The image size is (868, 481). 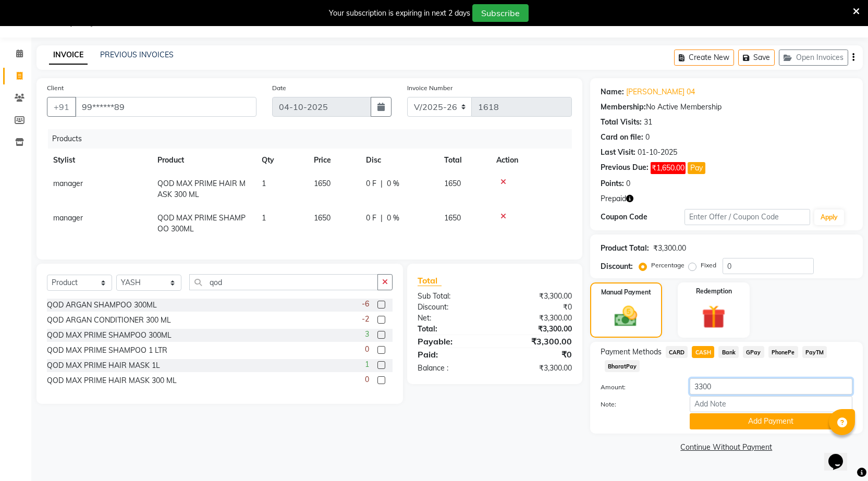 What do you see at coordinates (628, 184) in the screenshot?
I see `div: 0` at bounding box center [628, 184].